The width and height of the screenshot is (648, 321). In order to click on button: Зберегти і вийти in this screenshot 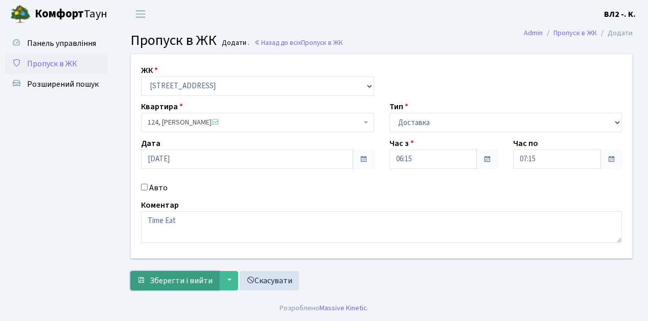, I will do `click(175, 281)`.